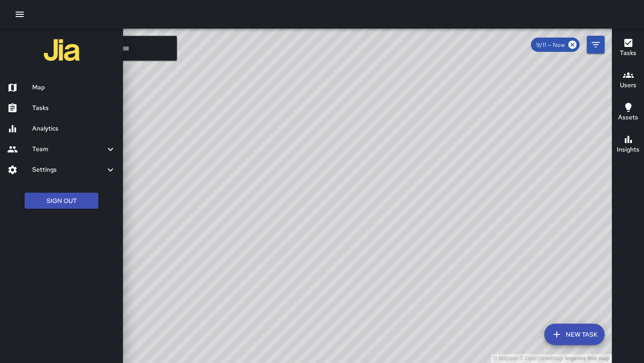 The width and height of the screenshot is (644, 363). What do you see at coordinates (74, 87) in the screenshot?
I see `h6: Map` at bounding box center [74, 87].